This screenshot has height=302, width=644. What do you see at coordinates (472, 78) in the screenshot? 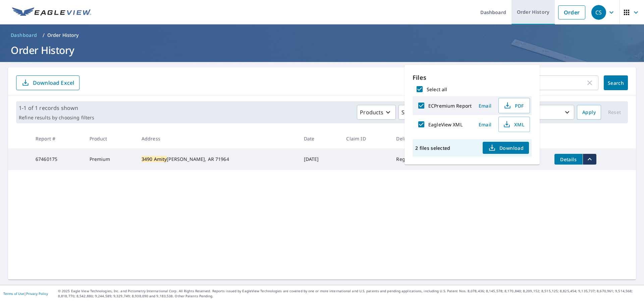
I see `p: Files` at bounding box center [472, 78].